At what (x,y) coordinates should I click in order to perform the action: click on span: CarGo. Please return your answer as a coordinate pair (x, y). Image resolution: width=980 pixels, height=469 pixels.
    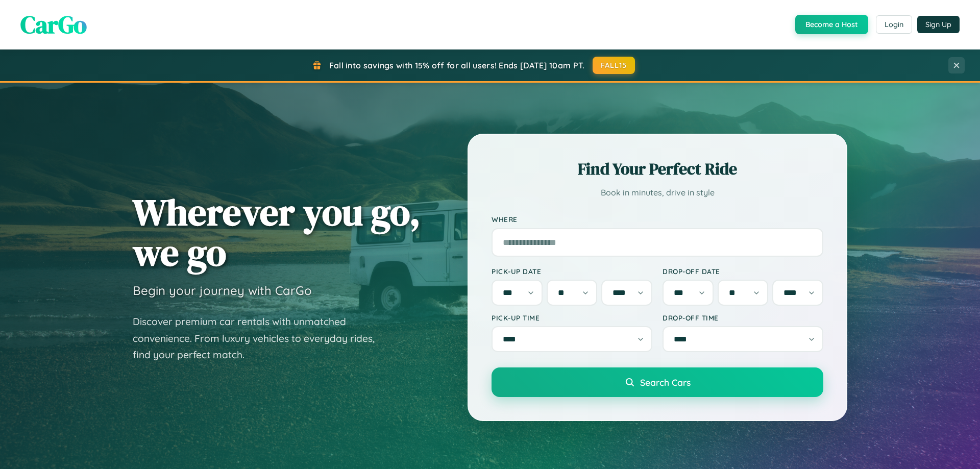
    Looking at the image, I should click on (54, 25).